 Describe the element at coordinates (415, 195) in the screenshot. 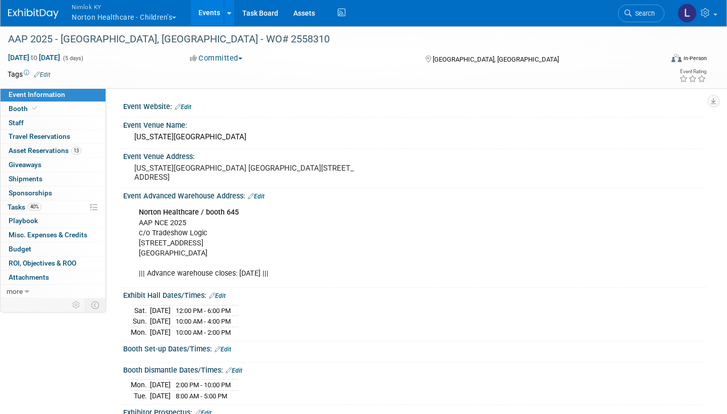

I see `div: Event Advanced Warehouse Address:` at that location.